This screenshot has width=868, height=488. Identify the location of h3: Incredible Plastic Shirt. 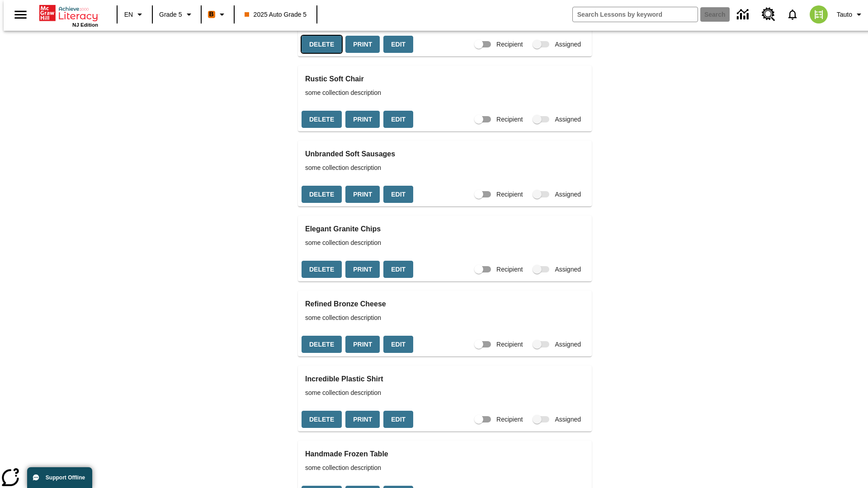
(445, 380).